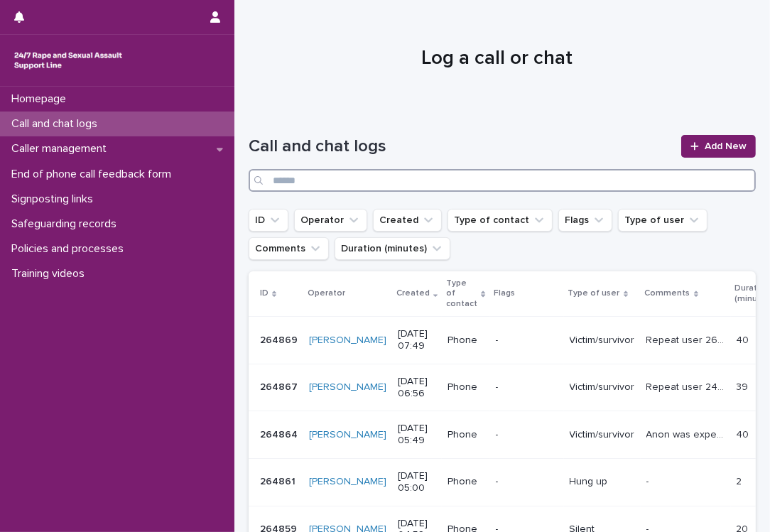 Image resolution: width=770 pixels, height=532 pixels. Describe the element at coordinates (687, 386) in the screenshot. I see `p: Repeat user 248563. Ben shared that he experienced CSA by his father and other men, as part of a ...` at that location.